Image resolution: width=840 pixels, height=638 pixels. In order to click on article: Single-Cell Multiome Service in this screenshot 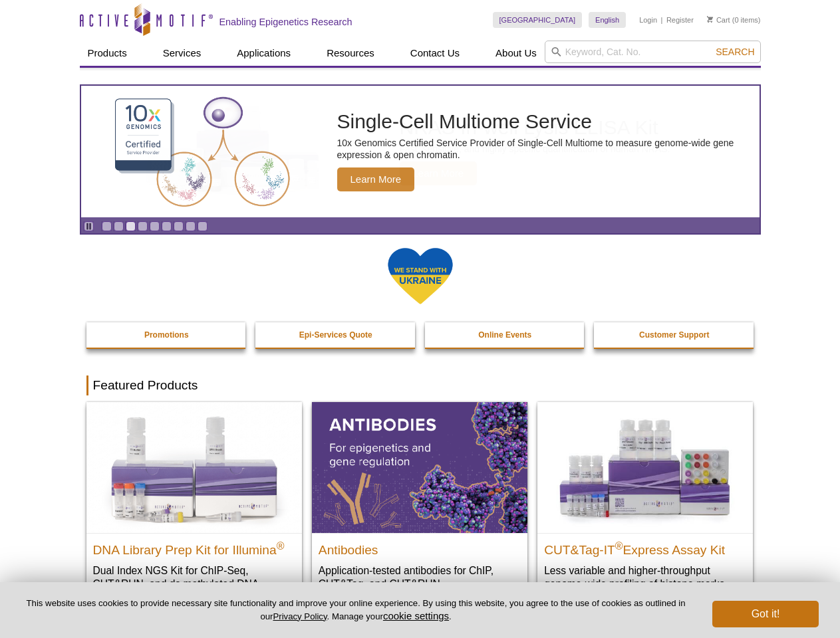, I will do `click(420, 151)`.